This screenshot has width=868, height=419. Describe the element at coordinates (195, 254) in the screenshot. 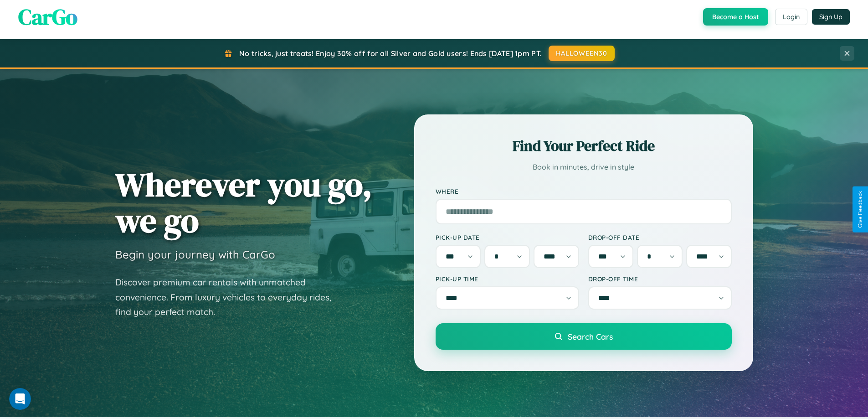

I see `h3: Begin your journey with CarGo` at that location.